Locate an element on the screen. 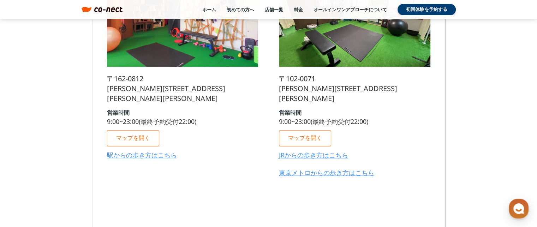 This screenshot has width=537, height=227. a: 初めての方へ is located at coordinates (240, 10).